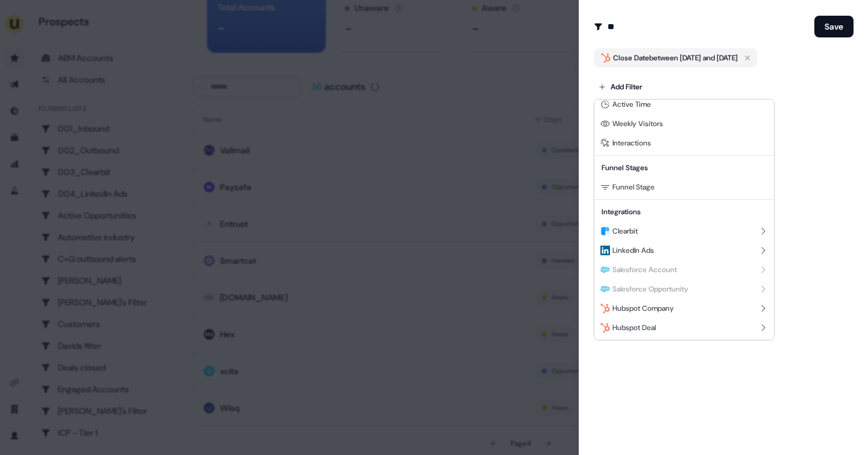 The image size is (868, 455). Describe the element at coordinates (685, 212) in the screenshot. I see `div: Integrations` at that location.